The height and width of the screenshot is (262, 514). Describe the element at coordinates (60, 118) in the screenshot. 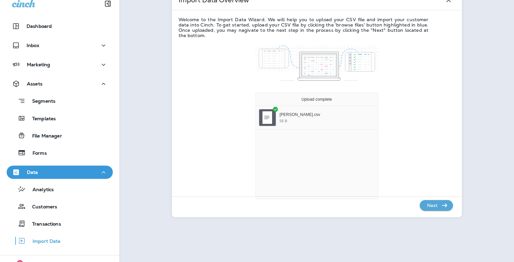

I see `button: Templates` at that location.